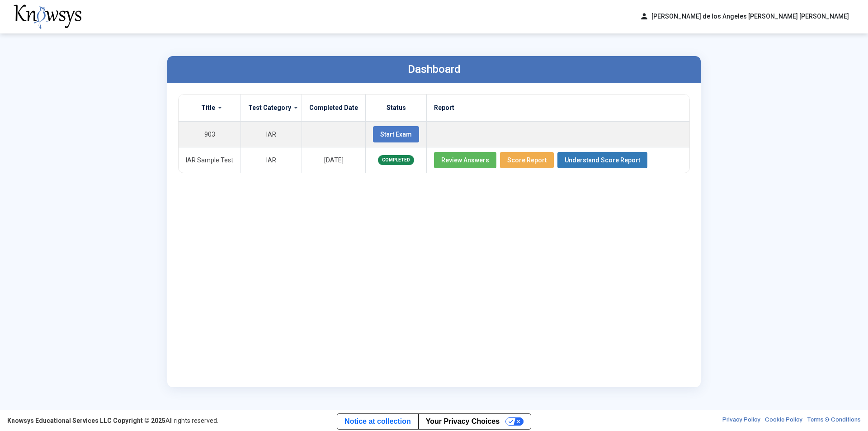 The height and width of the screenshot is (431, 868). Describe the element at coordinates (645, 17) in the screenshot. I see `span: person` at that location.